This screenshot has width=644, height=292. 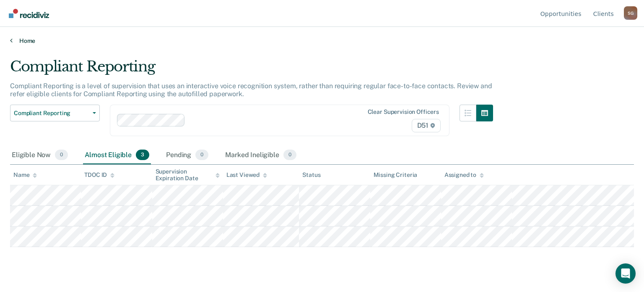 I want to click on div: Clear supervision officers, so click(x=403, y=112).